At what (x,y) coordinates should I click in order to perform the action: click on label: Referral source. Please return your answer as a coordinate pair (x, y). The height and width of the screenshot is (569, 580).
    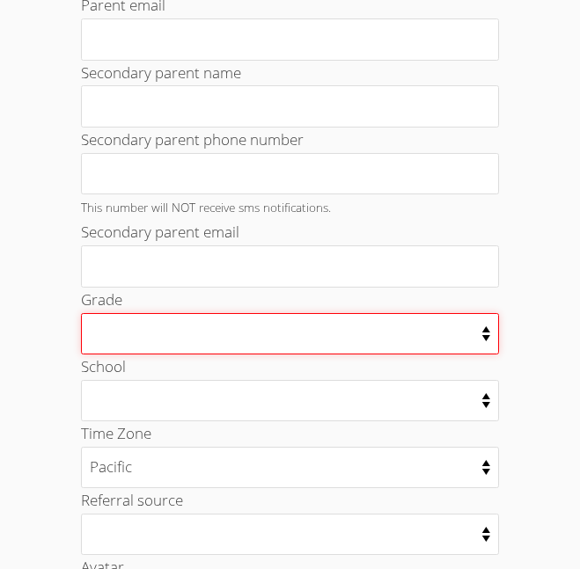
    Looking at the image, I should click on (132, 500).